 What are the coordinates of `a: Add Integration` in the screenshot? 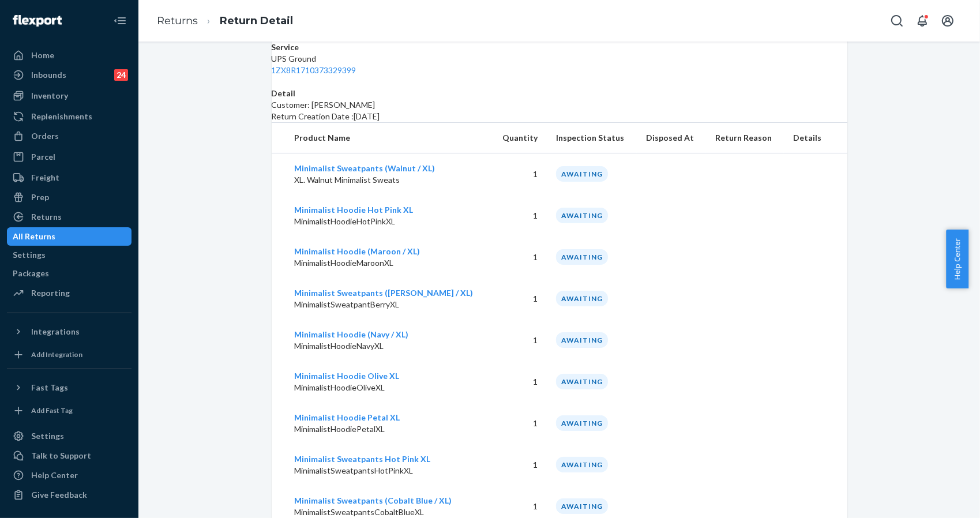 It's located at (69, 355).